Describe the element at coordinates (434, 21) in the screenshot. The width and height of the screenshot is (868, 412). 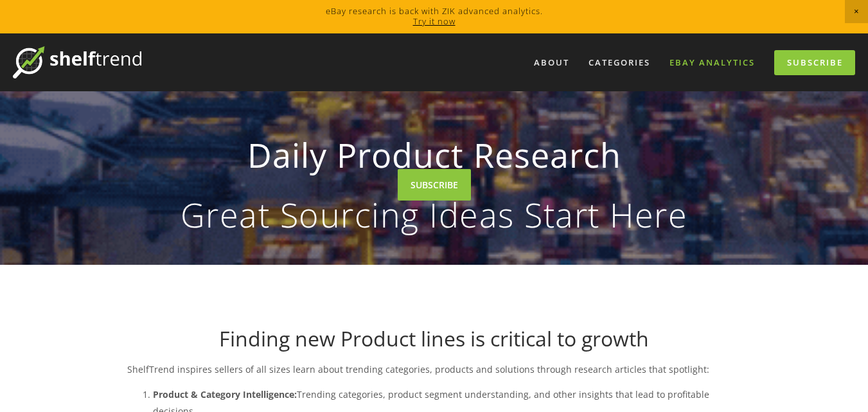
I see `a: Try it now` at that location.